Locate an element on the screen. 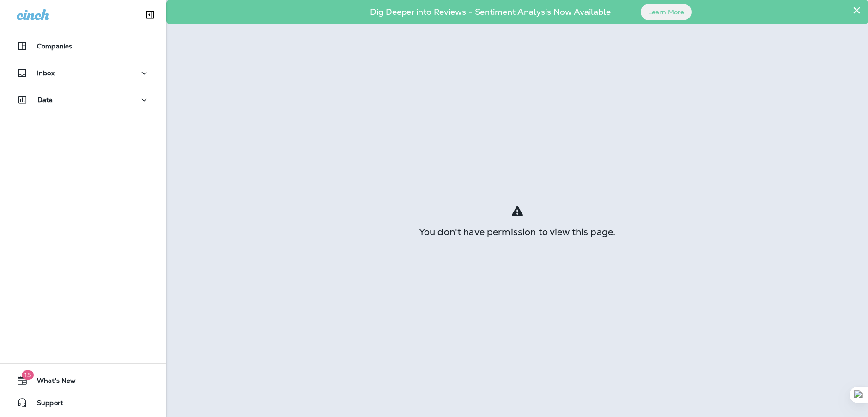  button: 15What's New is located at coordinates (83, 381).